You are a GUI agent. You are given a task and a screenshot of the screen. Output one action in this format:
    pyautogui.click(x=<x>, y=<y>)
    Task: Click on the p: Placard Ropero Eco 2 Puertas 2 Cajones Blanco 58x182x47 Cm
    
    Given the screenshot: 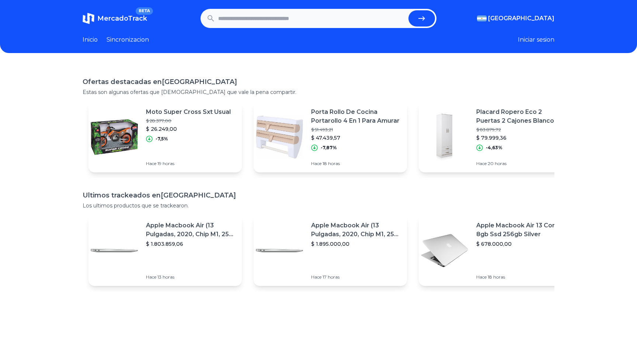 What is the action you would take?
    pyautogui.click(x=522, y=117)
    